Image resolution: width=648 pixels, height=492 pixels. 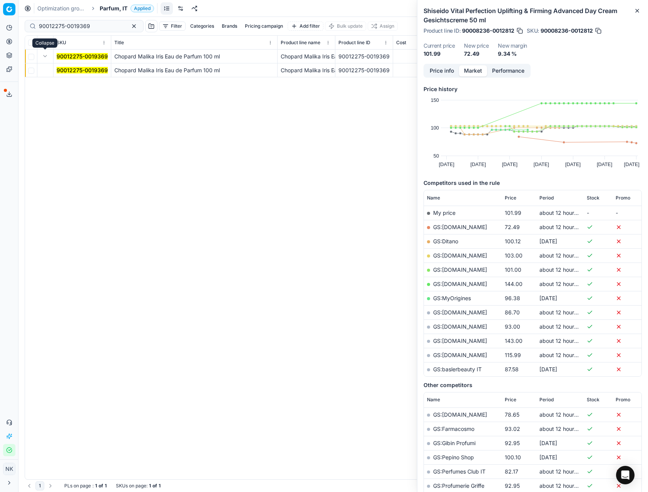 I want to click on button: Go to next page, so click(x=50, y=486).